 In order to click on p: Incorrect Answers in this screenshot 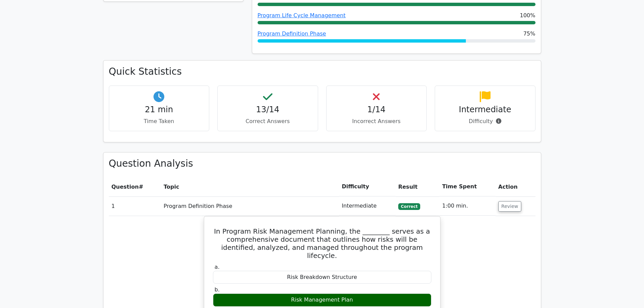, I will do `click(376, 122)`.